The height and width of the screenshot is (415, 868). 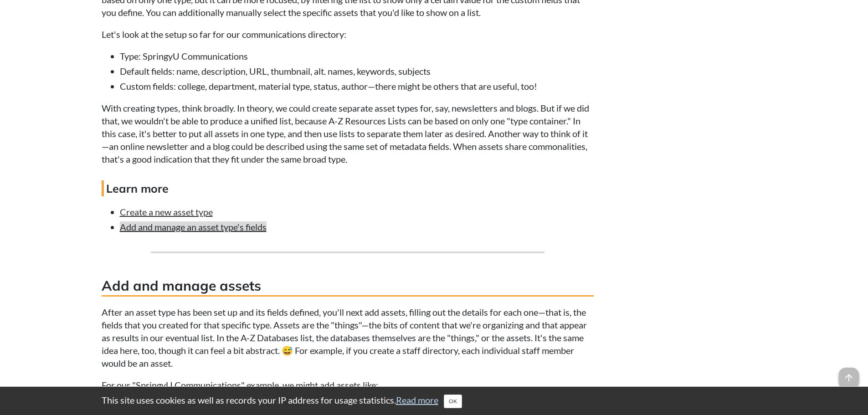 What do you see at coordinates (357, 56) in the screenshot?
I see `li: Type: SpringyU Communications` at bounding box center [357, 56].